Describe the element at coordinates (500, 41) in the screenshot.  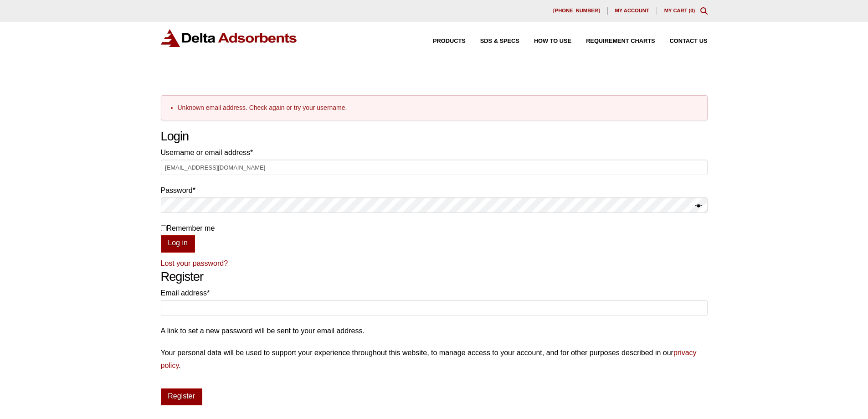
I see `span: SDS & SPECS` at that location.